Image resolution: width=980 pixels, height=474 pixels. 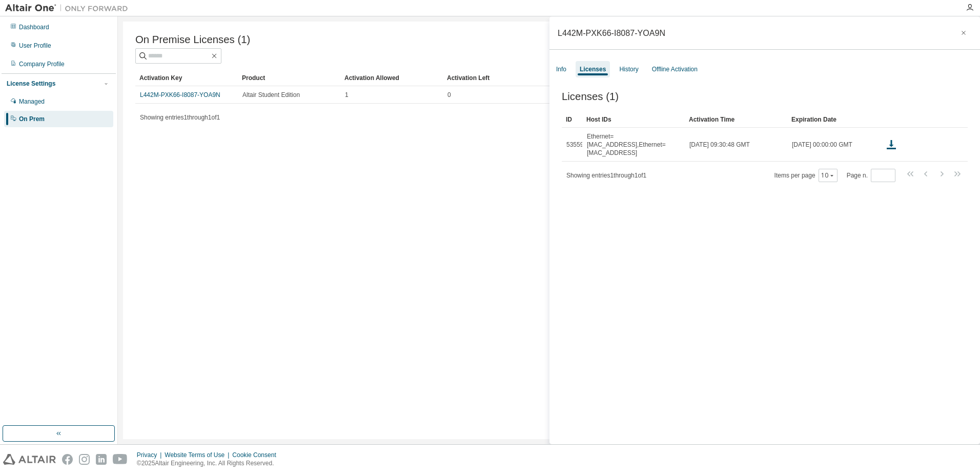 What do you see at coordinates (84, 459) in the screenshot?
I see `img: instagram.svg` at bounding box center [84, 459].